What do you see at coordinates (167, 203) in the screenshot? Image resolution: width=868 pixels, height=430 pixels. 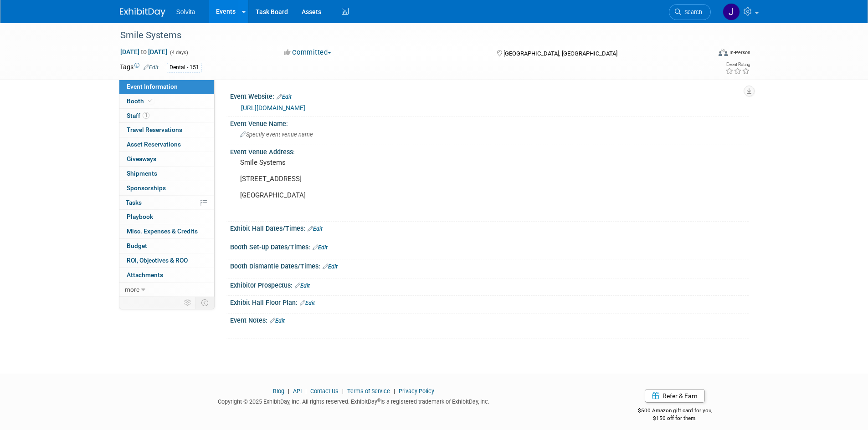 I see `a: Tasks` at bounding box center [167, 203].